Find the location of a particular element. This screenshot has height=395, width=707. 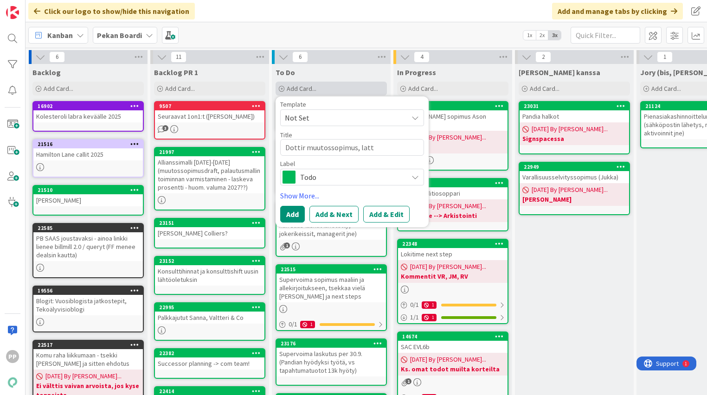

div: 23151 is located at coordinates (212, 223).